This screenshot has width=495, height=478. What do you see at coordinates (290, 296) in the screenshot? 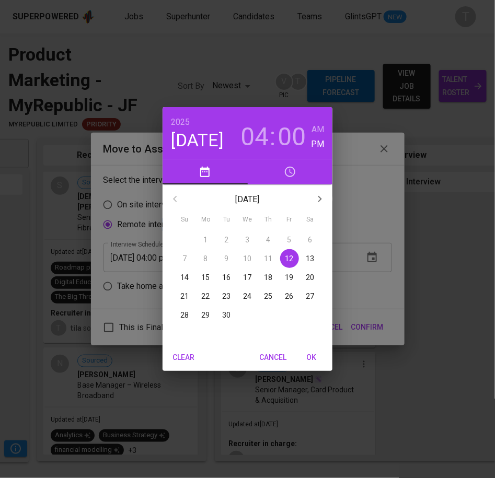
I see `p: 26` at bounding box center [290, 296].